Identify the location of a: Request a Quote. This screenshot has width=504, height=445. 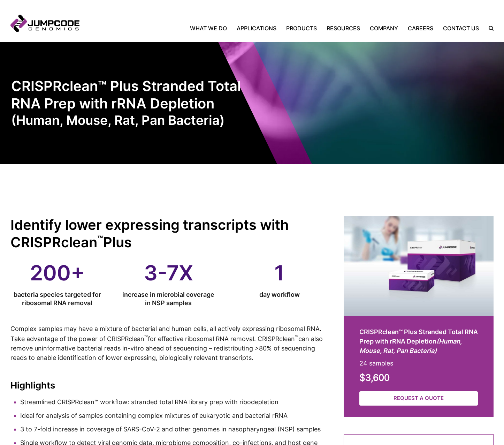
(419, 398).